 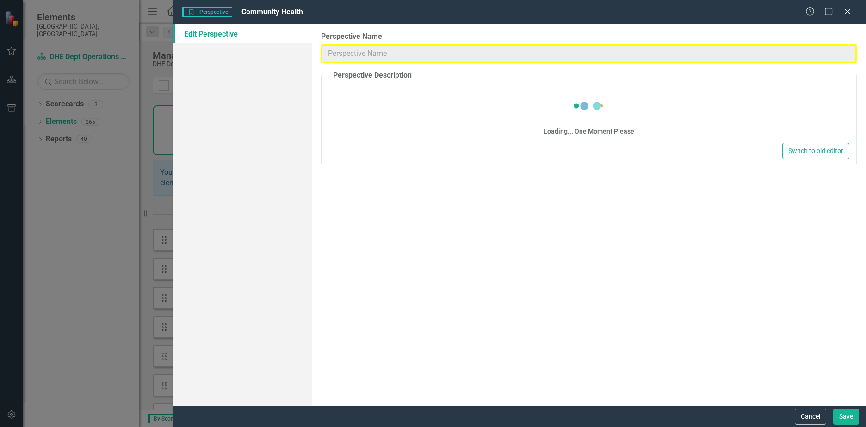 I want to click on button: Switch to old editor, so click(x=815, y=151).